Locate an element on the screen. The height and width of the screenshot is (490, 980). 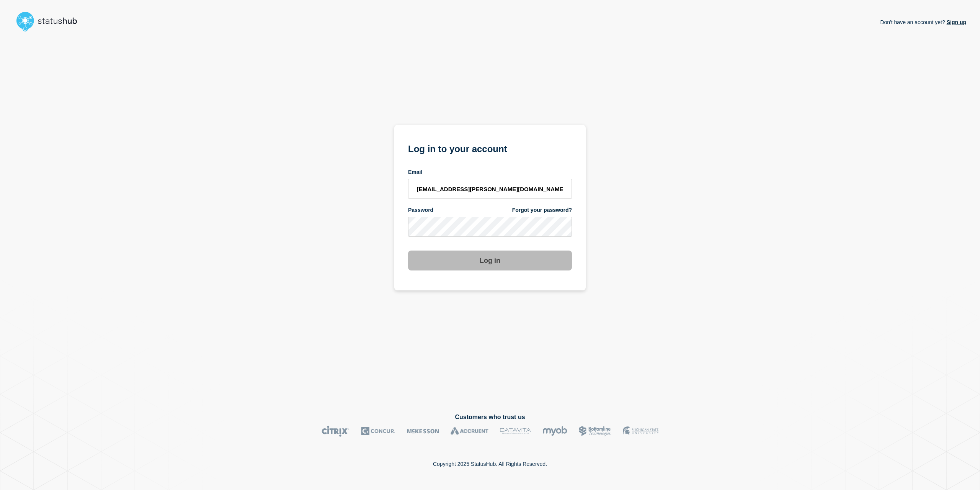
img: Citrix logo is located at coordinates (335, 431).